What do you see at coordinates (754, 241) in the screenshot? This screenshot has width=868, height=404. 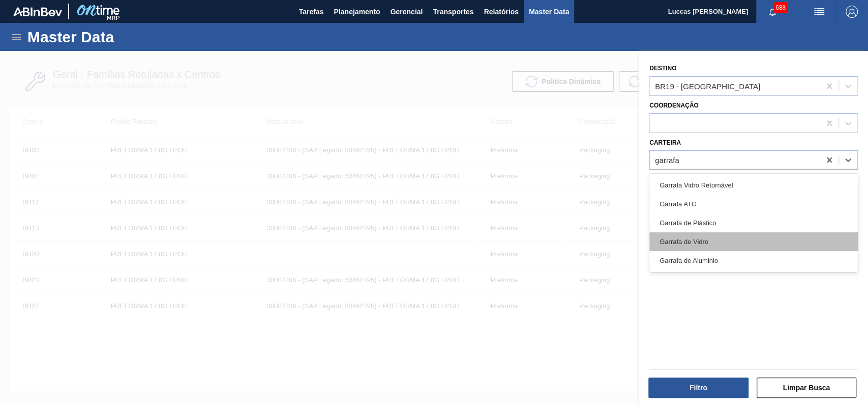 I see `div: Garrafa de Vidro` at bounding box center [754, 241].